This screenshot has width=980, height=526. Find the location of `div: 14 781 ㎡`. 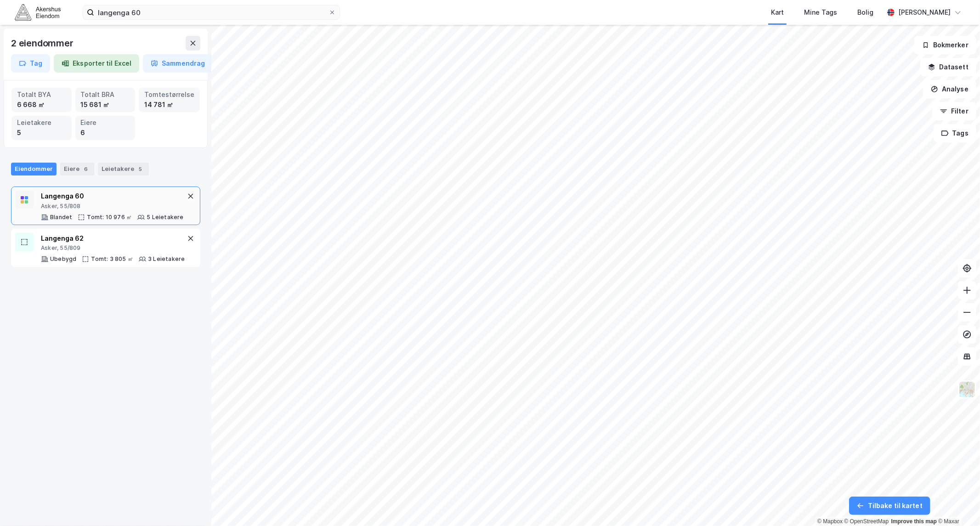

div: 14 781 ㎡ is located at coordinates (169, 105).